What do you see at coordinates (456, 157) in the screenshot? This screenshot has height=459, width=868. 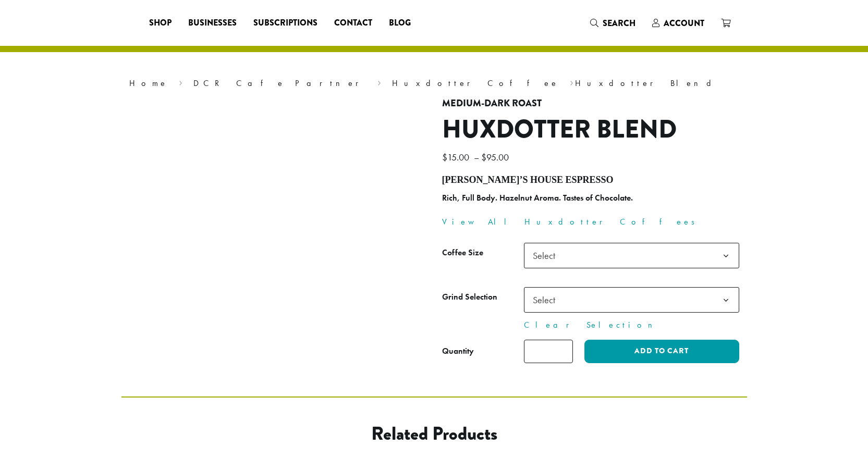 I see `bdi: 15.00` at bounding box center [456, 157].